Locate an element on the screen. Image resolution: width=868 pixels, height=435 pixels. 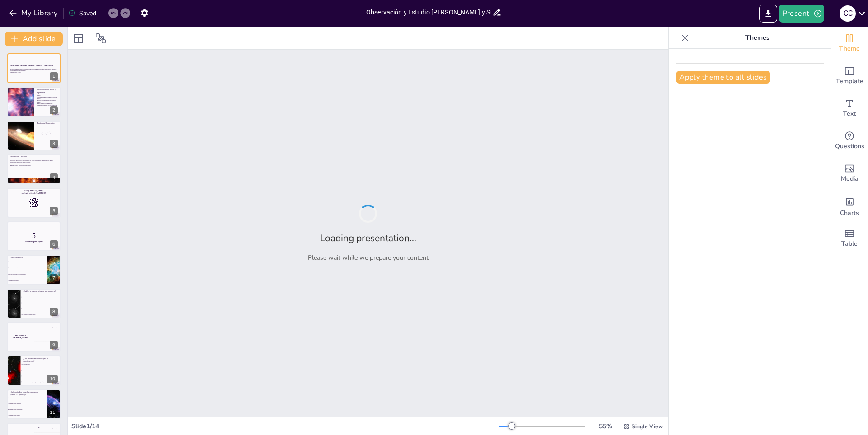
button: Apply theme to all slides is located at coordinates (723, 77).